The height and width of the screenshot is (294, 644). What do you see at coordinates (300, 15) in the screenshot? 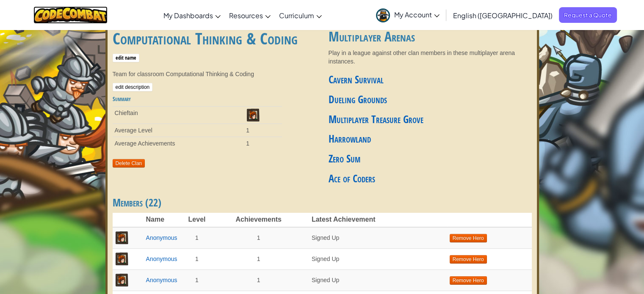
I see `a: Curriculum` at bounding box center [300, 15].